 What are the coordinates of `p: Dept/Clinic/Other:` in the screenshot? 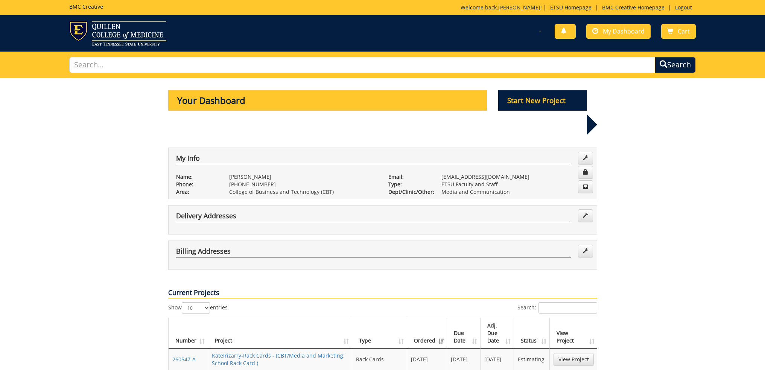 It's located at (409, 192).